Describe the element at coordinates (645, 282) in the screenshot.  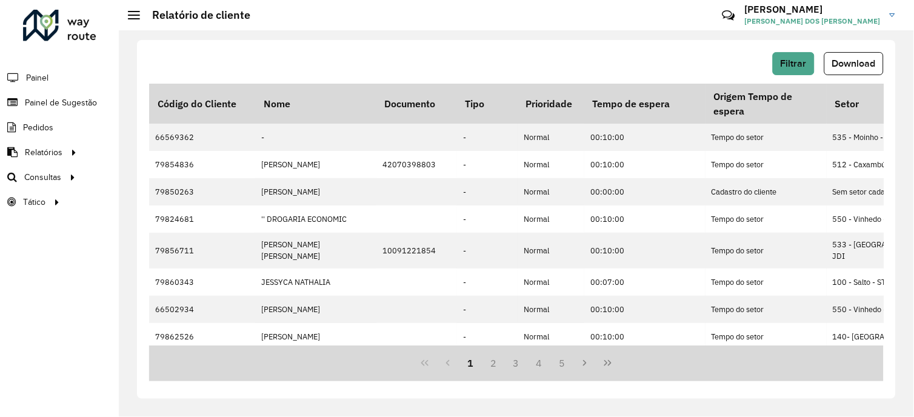
I see `td: 00:07:00` at that location.